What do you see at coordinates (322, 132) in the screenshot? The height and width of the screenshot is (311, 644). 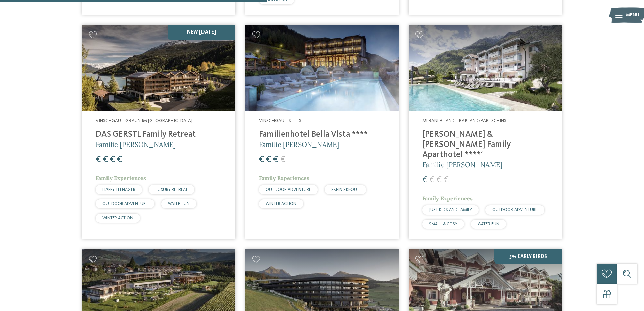 I see `a: Familienhotels gesucht? Hier findet ihr die besten! Vinschgau – Stilfs Familienhotel Bella Vista ...` at bounding box center [322, 132].